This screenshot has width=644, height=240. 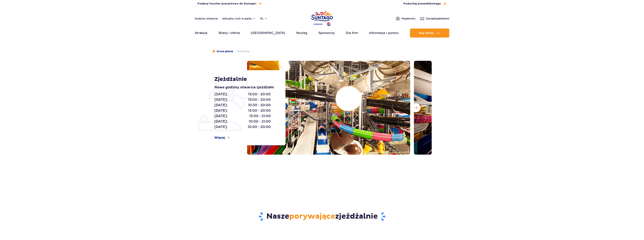 What do you see at coordinates (241, 52) in the screenshot?
I see `li: Zjeżdżalnie` at bounding box center [241, 52].